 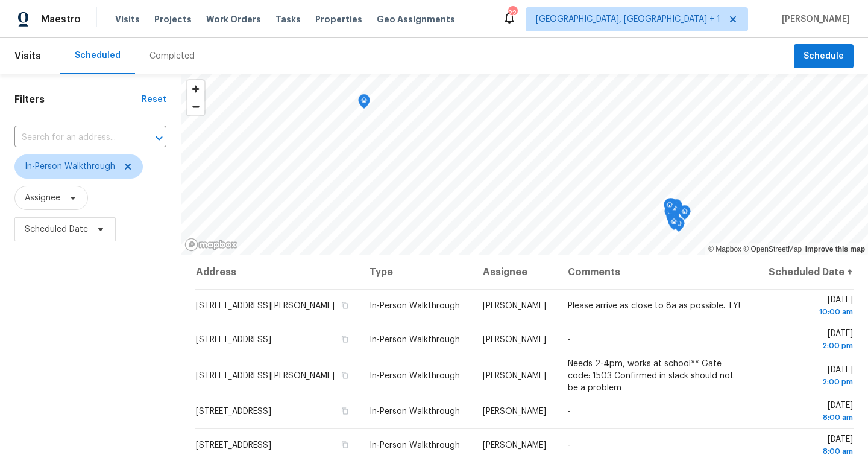 What do you see at coordinates (172, 56) in the screenshot?
I see `div: Completed` at bounding box center [172, 56].